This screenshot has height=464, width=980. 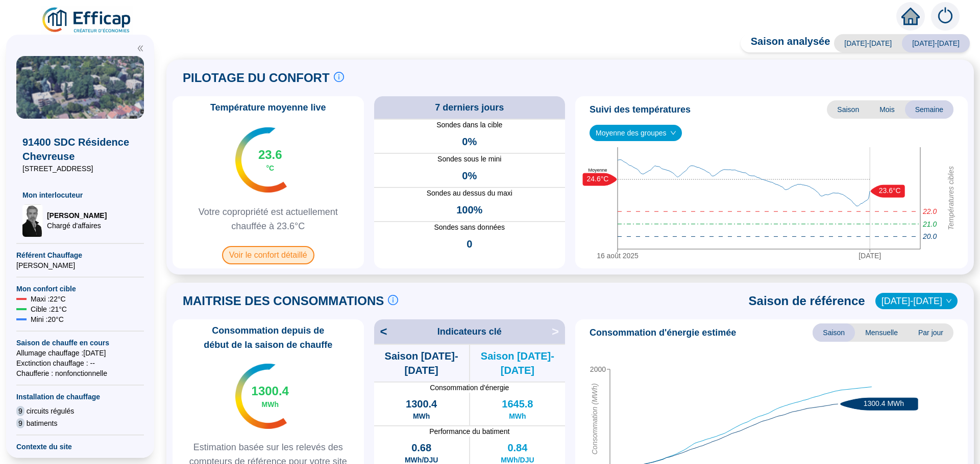 I want to click on span: Sondes sous le mini, so click(x=469, y=159).